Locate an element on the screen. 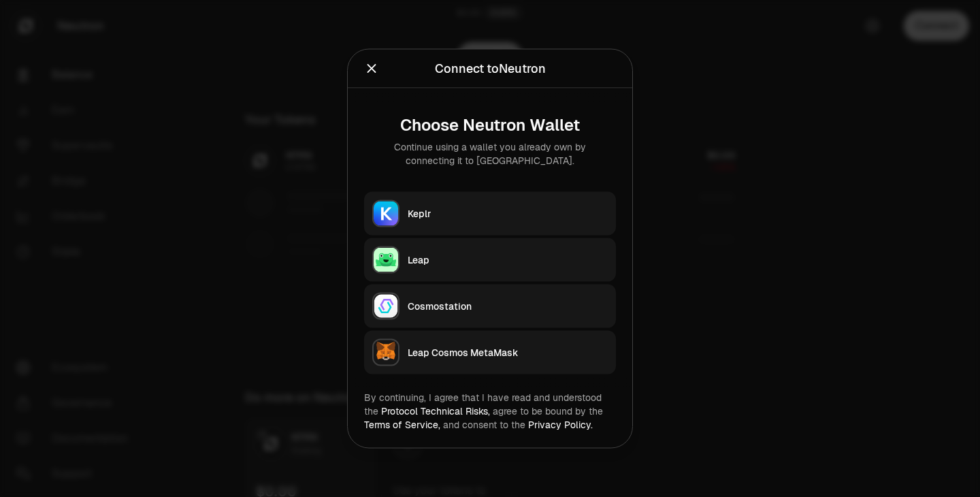 Image resolution: width=980 pixels, height=497 pixels. img: Leap Cosmos MetaMask is located at coordinates (386, 353).